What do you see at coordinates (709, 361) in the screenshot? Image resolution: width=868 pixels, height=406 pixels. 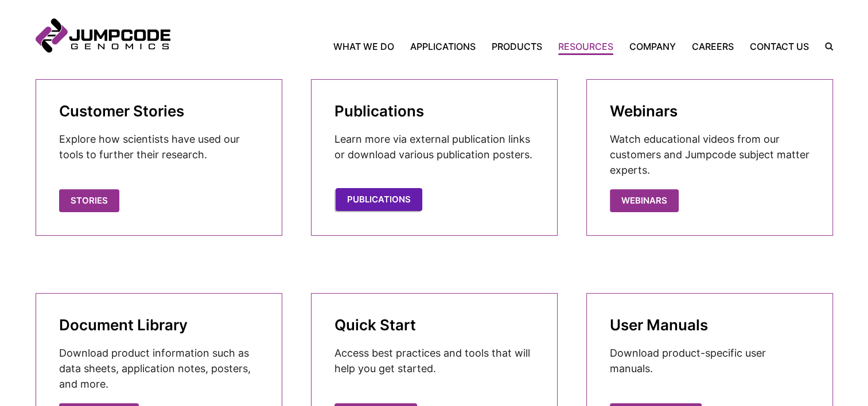 I see `p: Download product-specific user manuals.` at bounding box center [709, 361].